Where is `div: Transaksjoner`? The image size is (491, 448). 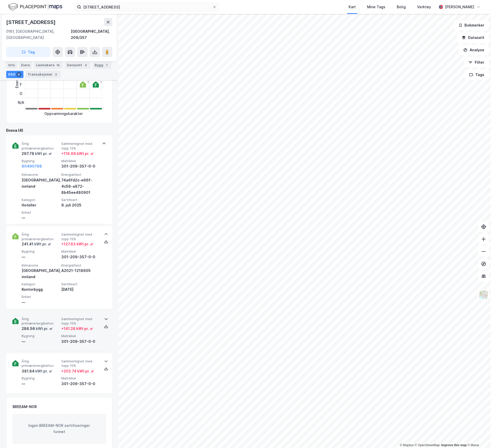 div: Transaksjoner is located at coordinates (43, 74).